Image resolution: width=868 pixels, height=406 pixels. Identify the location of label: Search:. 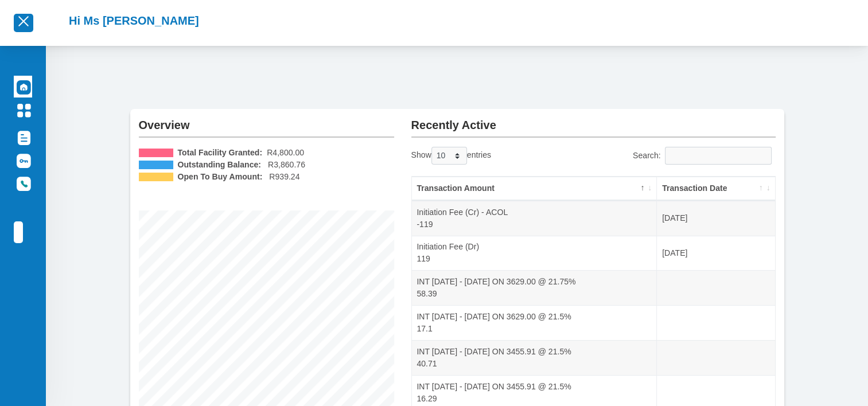
(704, 155).